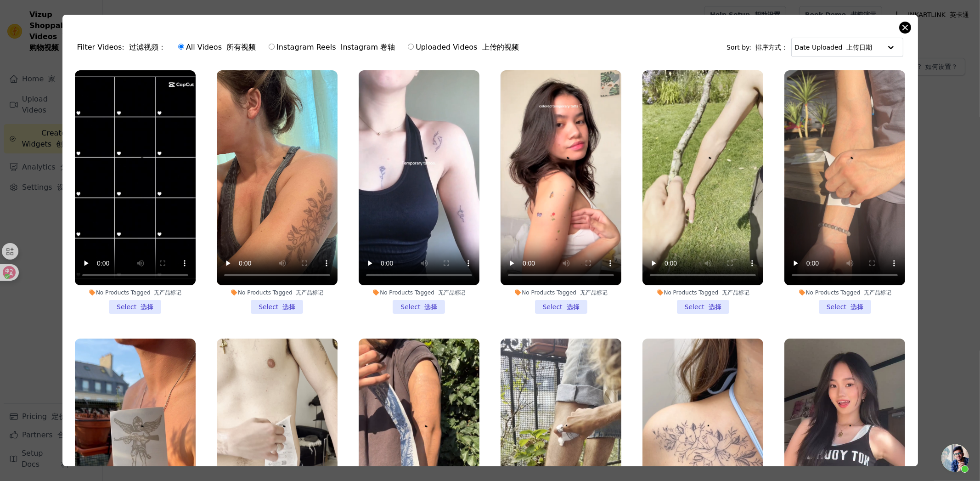  What do you see at coordinates (814, 47) in the screenshot?
I see `div: Sort by:` at bounding box center [814, 47].